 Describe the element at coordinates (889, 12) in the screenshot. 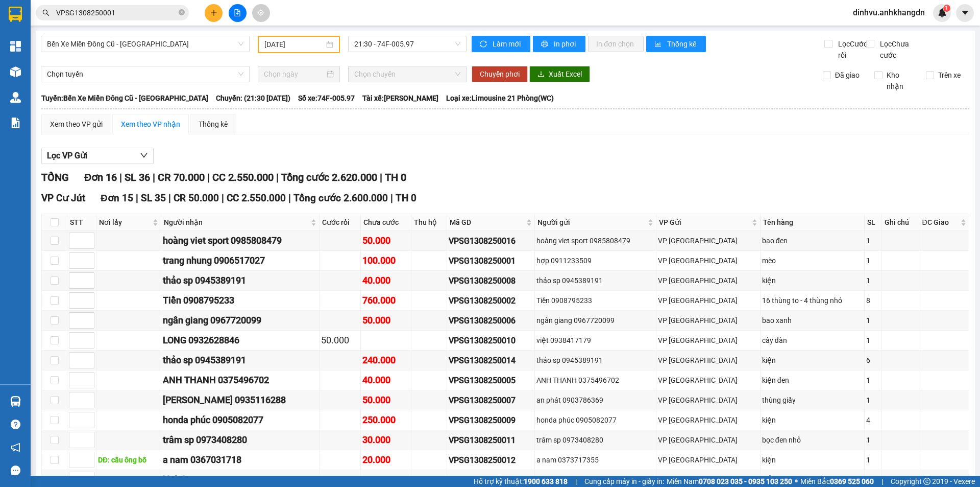

I see `span: dinhvu.anhkhangdn` at that location.